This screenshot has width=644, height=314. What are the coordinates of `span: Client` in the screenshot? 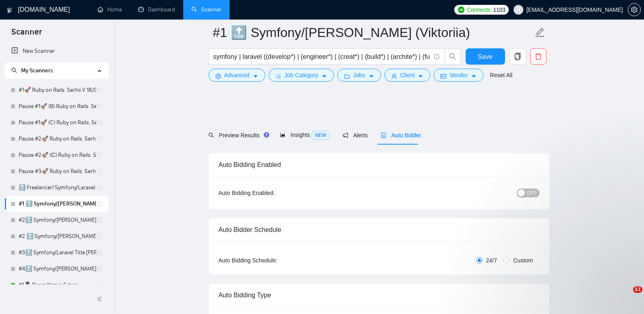 It's located at (408, 75).